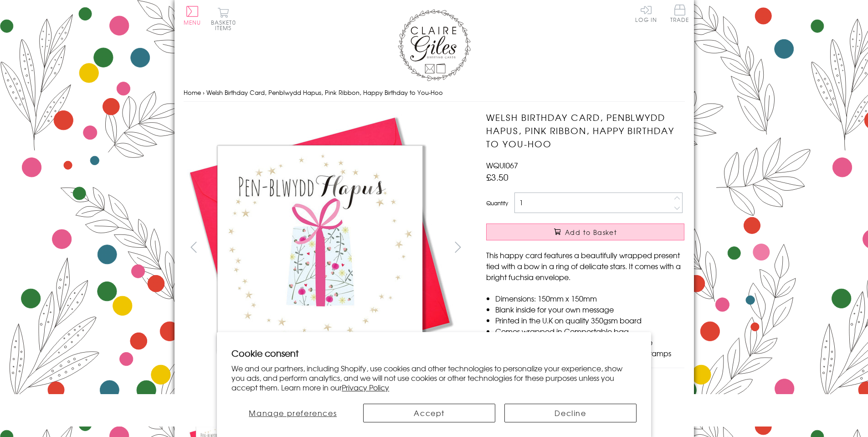 The height and width of the screenshot is (437, 868). What do you see at coordinates (434, 378) in the screenshot?
I see `p: We and our partners, including Shopify, use cookies and other technologies to personalize your ex...` at bounding box center [434, 378].